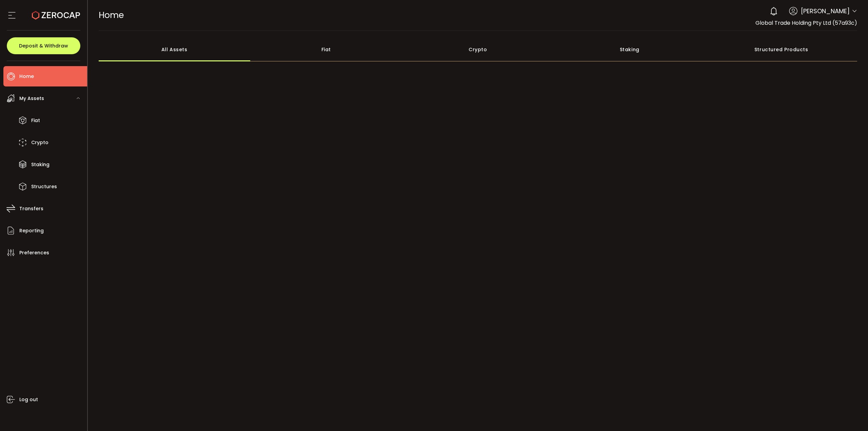 Image resolution: width=868 pixels, height=431 pixels. Describe the element at coordinates (782, 49) in the screenshot. I see `div: Structured Products` at that location.